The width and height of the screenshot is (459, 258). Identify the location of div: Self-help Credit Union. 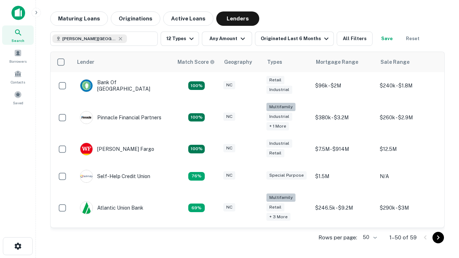
(115, 176).